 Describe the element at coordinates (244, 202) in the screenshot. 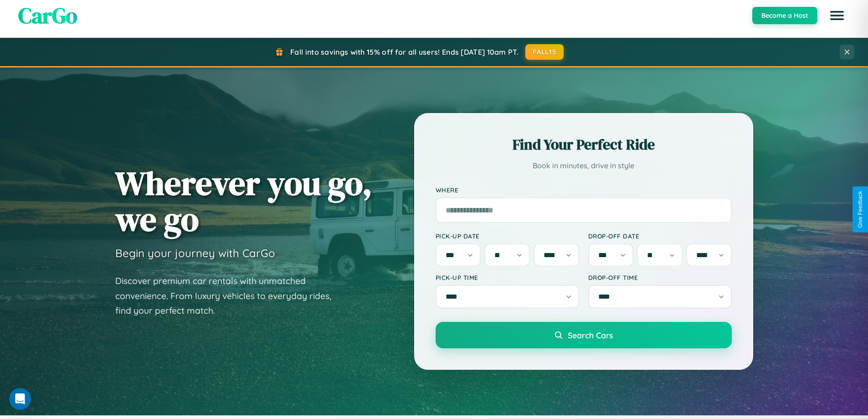

I see `h1: Wherever you go, we go` at that location.